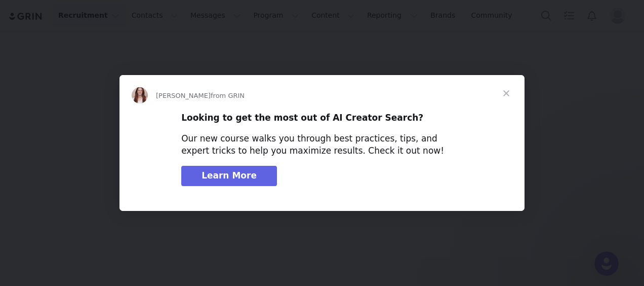 The width and height of the screenshot is (644, 286). Describe the element at coordinates (228, 95) in the screenshot. I see `span: from GRIN` at that location.